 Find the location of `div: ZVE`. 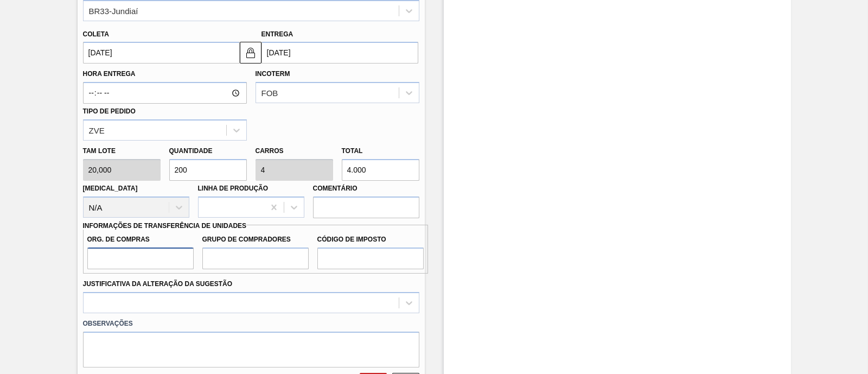

div: ZVE is located at coordinates (97, 129).